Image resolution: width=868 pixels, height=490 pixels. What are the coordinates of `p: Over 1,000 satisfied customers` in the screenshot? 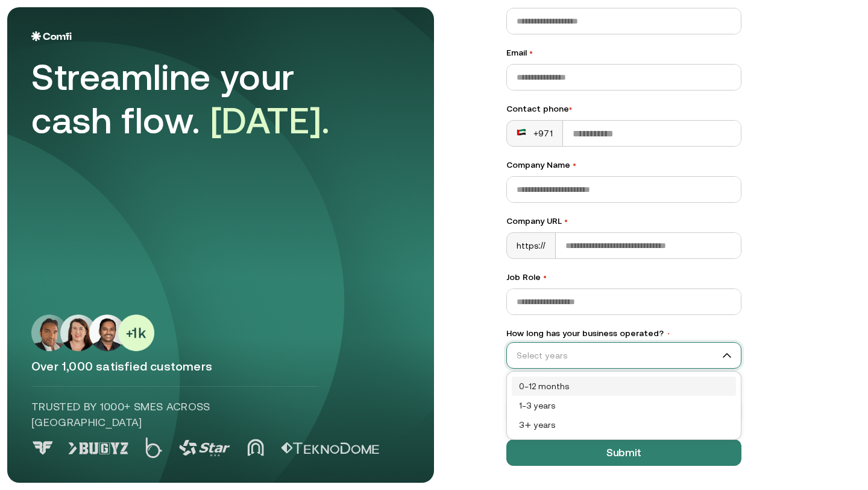 It's located at (221, 366).